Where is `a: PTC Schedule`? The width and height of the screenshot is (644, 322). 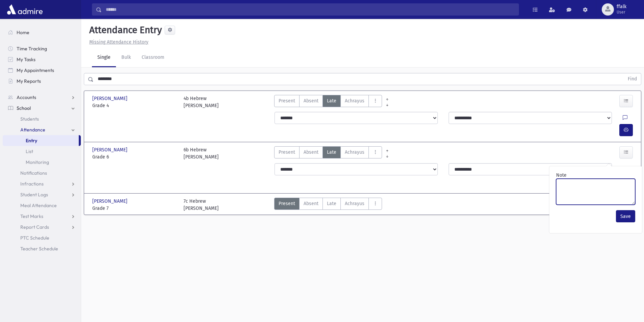
a: PTC Schedule is located at coordinates (42, 238).